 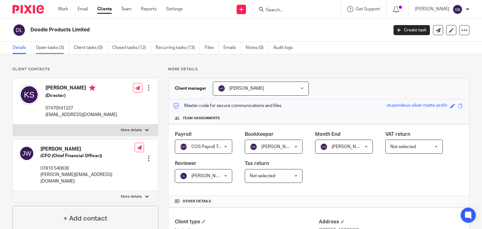 I want to click on a: Recurring tasks (13), so click(x=178, y=48).